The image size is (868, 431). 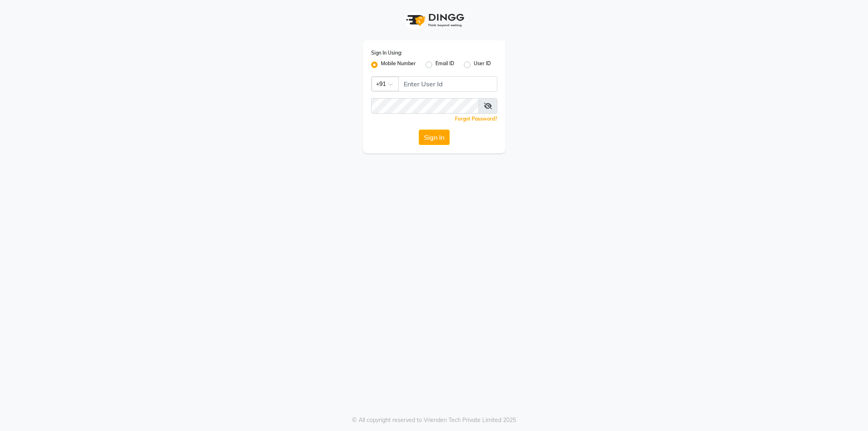 What do you see at coordinates (434, 20) in the screenshot?
I see `img: logo1.svg` at bounding box center [434, 20].